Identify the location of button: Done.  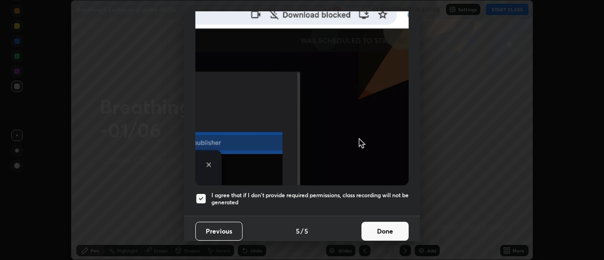
(385, 231).